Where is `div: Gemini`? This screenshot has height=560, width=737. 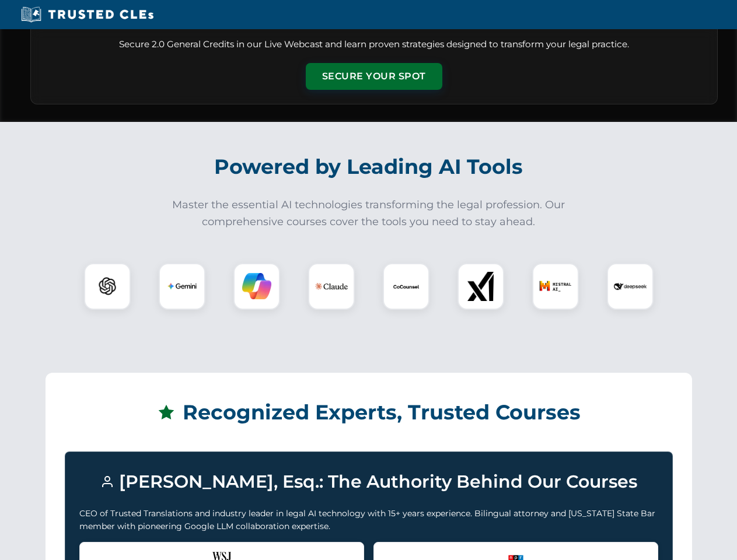 div: Gemini is located at coordinates (182, 286).